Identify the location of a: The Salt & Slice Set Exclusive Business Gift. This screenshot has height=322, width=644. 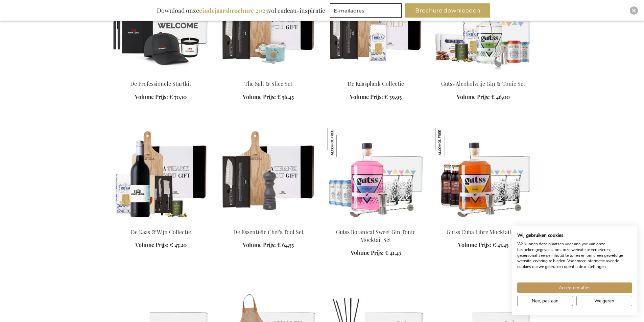
(269, 75).